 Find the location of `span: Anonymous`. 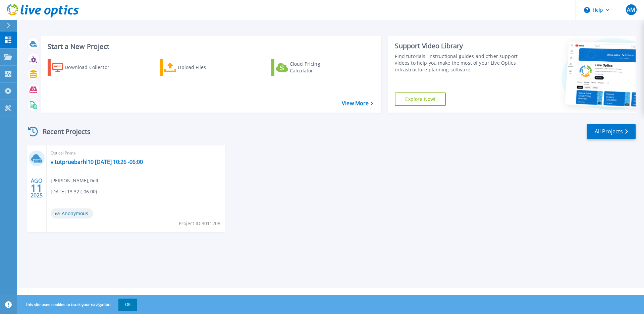

span: Anonymous is located at coordinates (72, 214).